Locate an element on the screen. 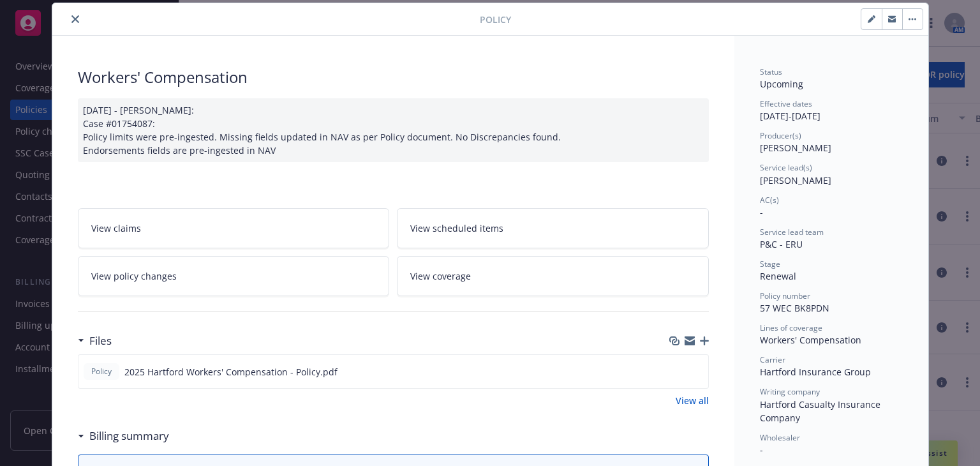 This screenshot has height=466, width=980. span: View claims is located at coordinates (116, 228).